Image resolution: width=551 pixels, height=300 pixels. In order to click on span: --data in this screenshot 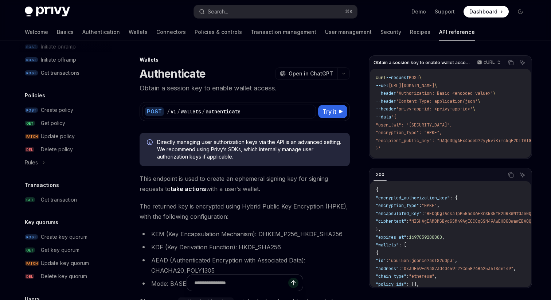, I will do `click(384, 117)`.